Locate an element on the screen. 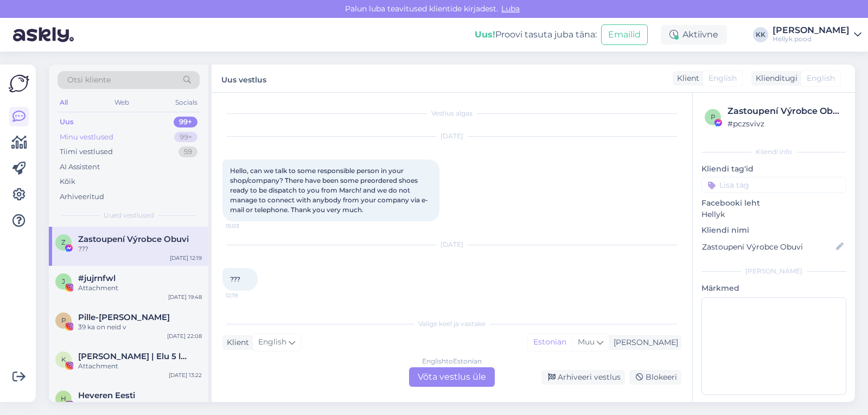  span: Luba is located at coordinates (510, 9).